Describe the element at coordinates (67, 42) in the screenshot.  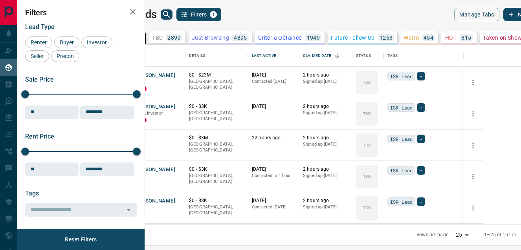
I see `div: Buyer` at that location.